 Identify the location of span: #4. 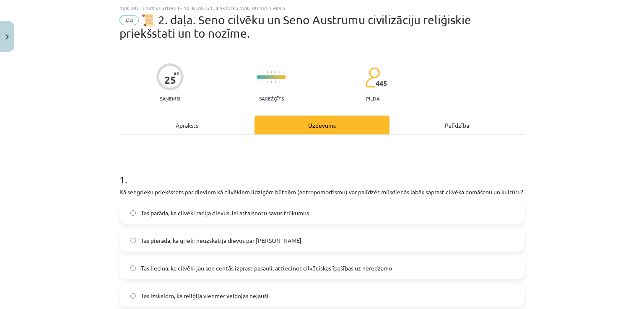
(129, 20).